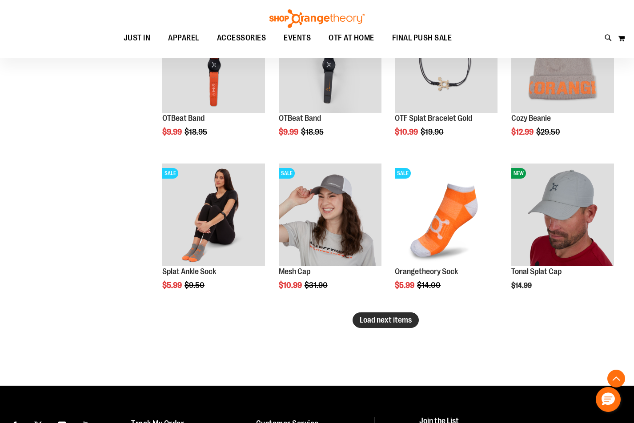  I want to click on a: Product image for Splat Bracelet GoldSALE, so click(446, 62).